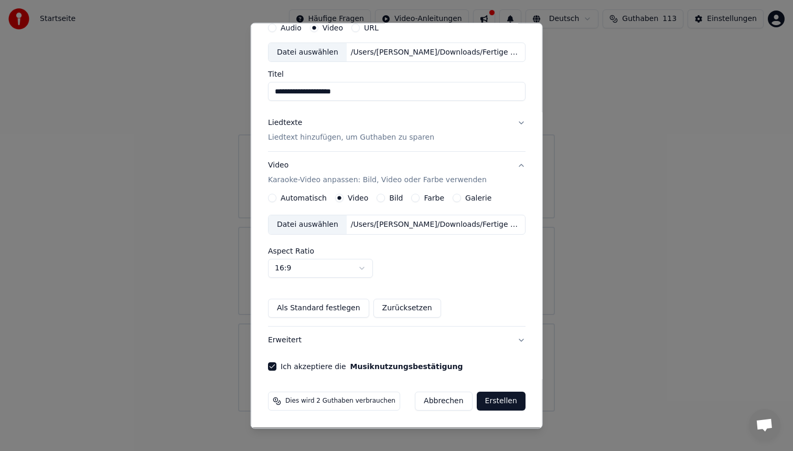 This screenshot has height=451, width=793. Describe the element at coordinates (397, 131) in the screenshot. I see `button: LiedtexteLiedtext hinzufügen, um Guthaben zu sparen` at that location.